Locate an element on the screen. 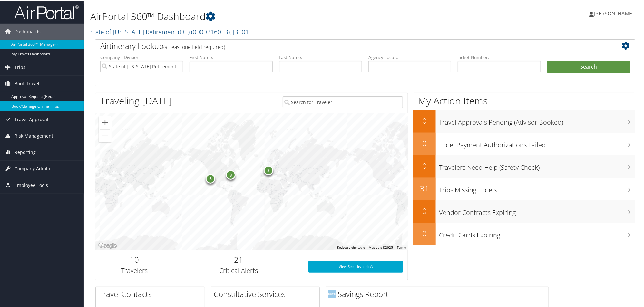  span: Company Admin is located at coordinates (32, 168).